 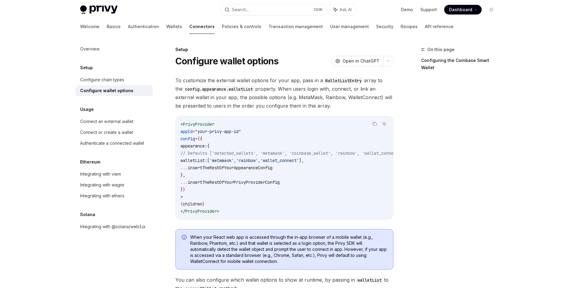 What do you see at coordinates (194, 146) in the screenshot?
I see `span: appearance:` at bounding box center [194, 146].